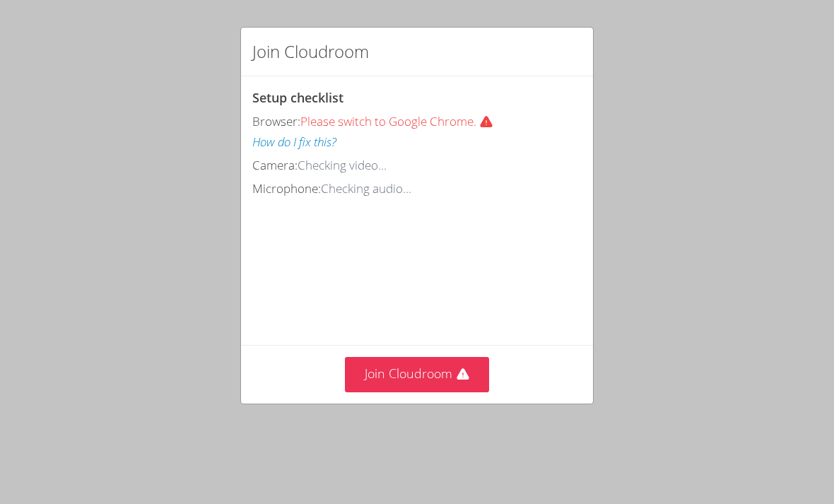  I want to click on button: Join Cloudroom, so click(417, 374).